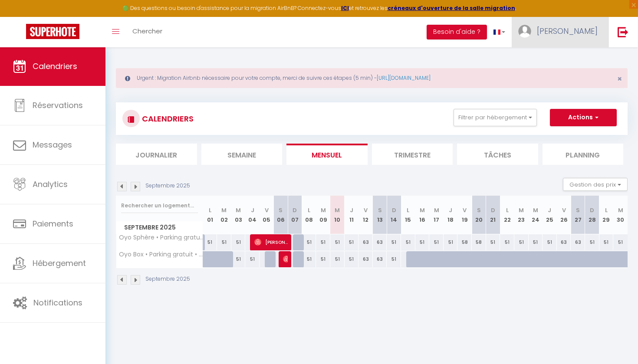  I want to click on th: 03, so click(238, 215).